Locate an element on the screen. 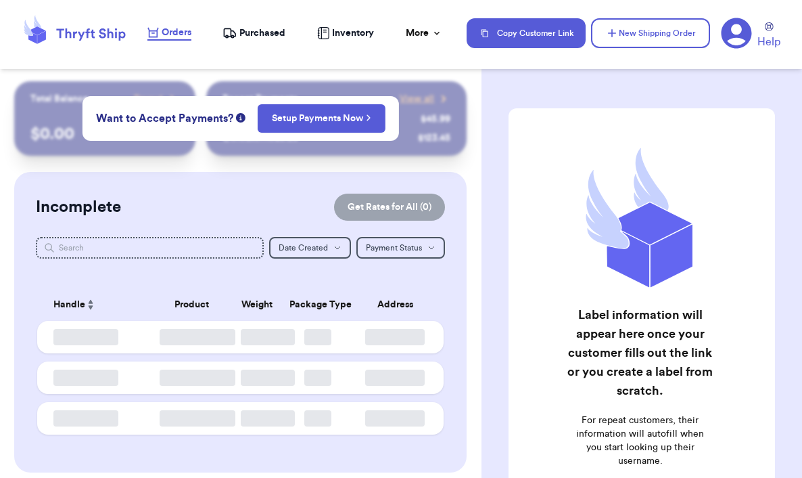 The width and height of the screenshot is (802, 478). a: View all is located at coordinates (425, 99).